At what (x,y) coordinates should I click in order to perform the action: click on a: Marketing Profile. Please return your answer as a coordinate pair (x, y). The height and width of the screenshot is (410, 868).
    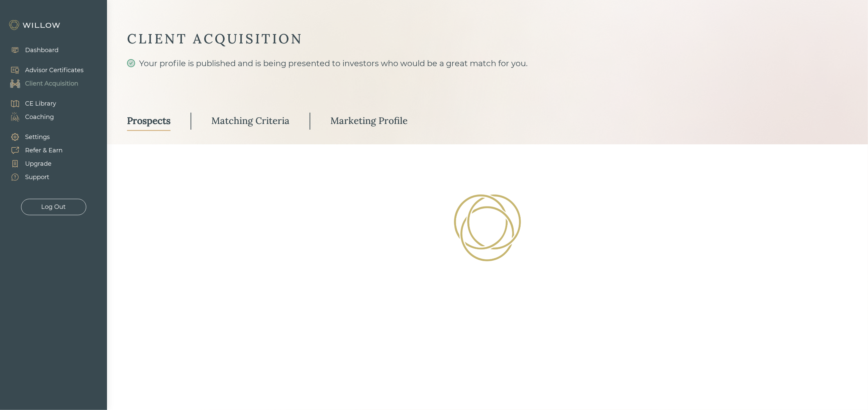
    Looking at the image, I should click on (369, 121).